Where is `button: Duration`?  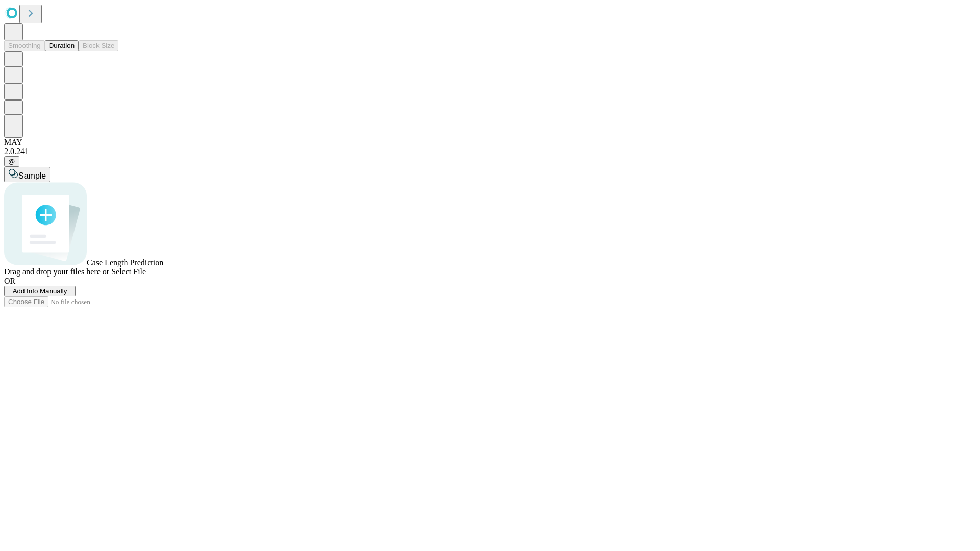 button: Duration is located at coordinates (62, 45).